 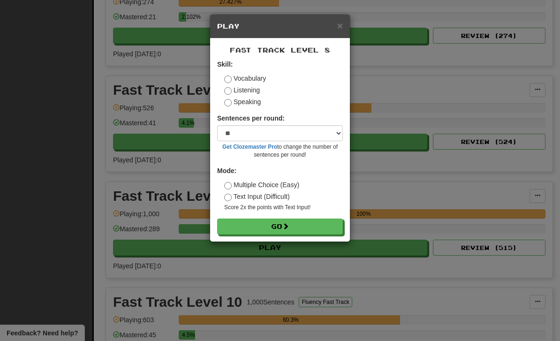 I want to click on span: Fast Track Level 8, so click(x=280, y=50).